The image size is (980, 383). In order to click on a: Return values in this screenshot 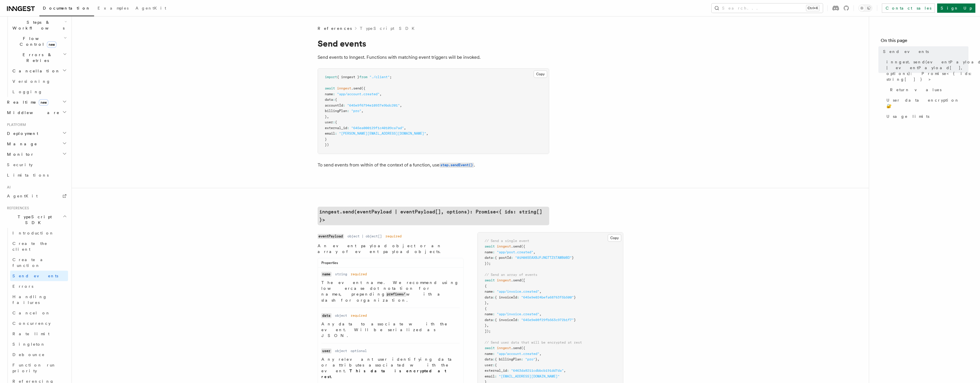, I will do `click(928, 90)`.